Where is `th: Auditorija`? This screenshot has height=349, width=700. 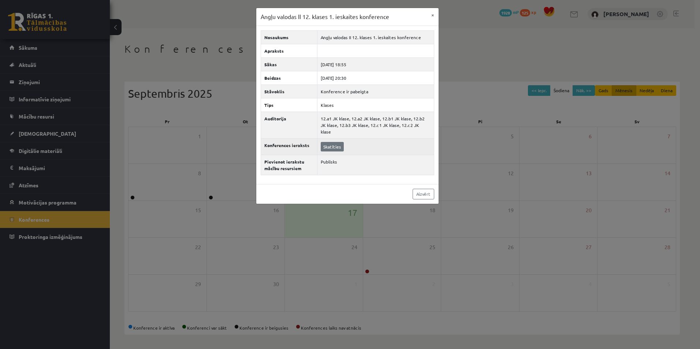
th: Auditorija is located at coordinates (289, 125).